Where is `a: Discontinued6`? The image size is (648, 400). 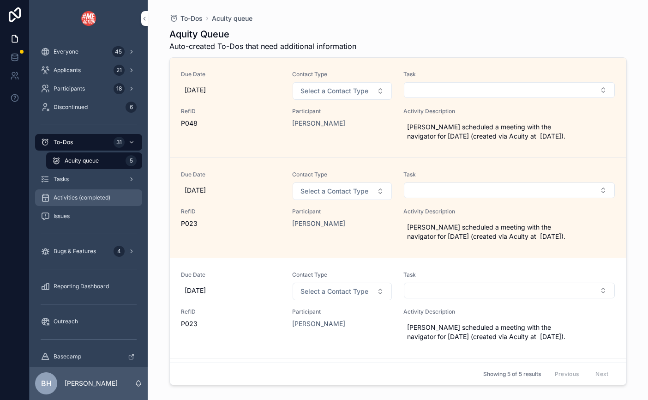
a: Discontinued6 is located at coordinates (89, 107).